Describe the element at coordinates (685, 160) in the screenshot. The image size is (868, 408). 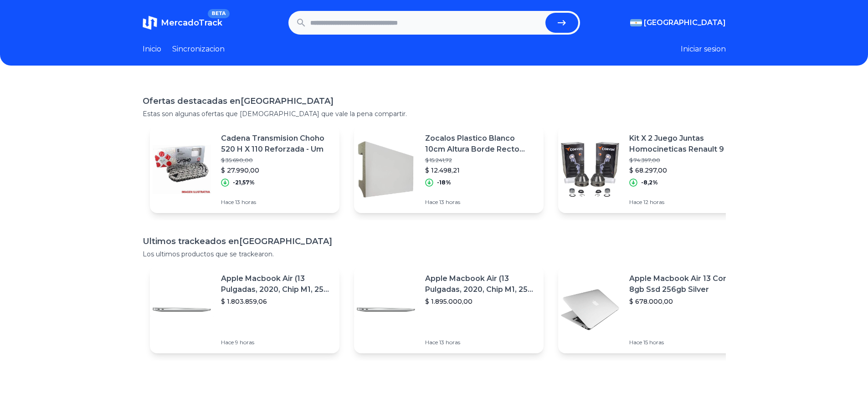
I see `p: $ 74.397,00` at that location.